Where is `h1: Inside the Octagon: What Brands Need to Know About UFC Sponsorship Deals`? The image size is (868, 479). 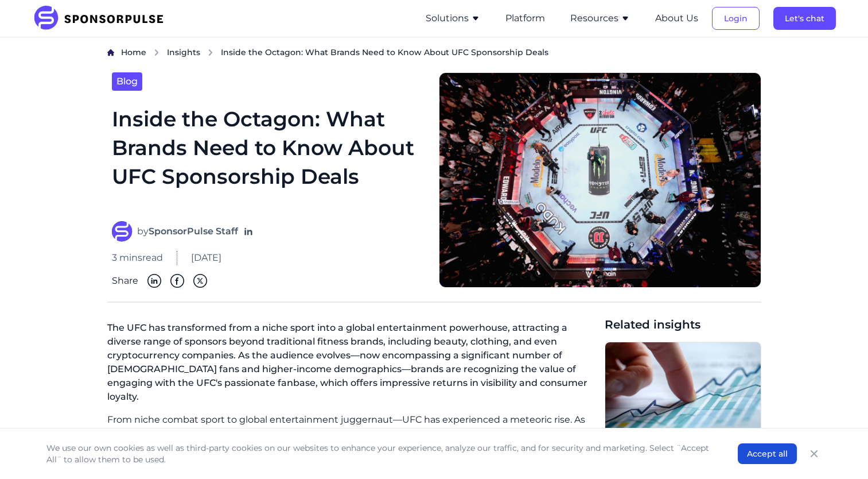
h1: Inside the Octagon: What Brands Need to Know About UFC Sponsorship Deals is located at coordinates (268, 155).